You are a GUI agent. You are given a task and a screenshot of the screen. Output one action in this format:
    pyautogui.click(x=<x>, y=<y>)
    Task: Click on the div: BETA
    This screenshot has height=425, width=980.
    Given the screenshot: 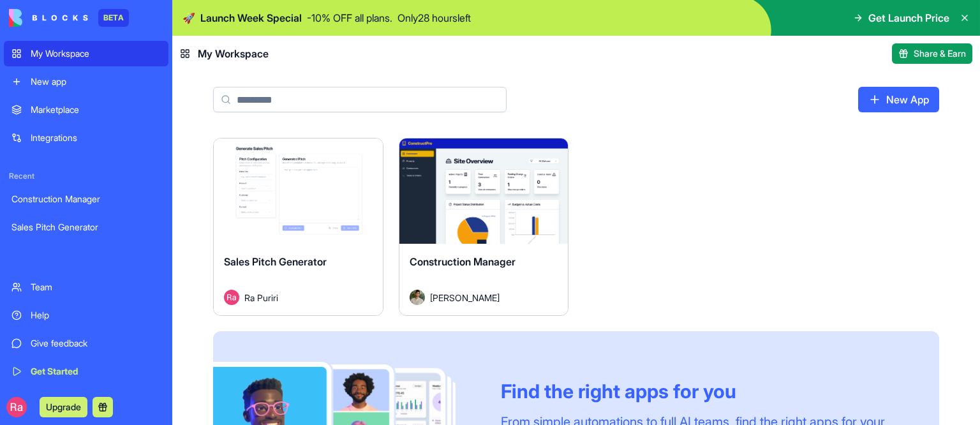 What is the action you would take?
    pyautogui.click(x=114, y=18)
    